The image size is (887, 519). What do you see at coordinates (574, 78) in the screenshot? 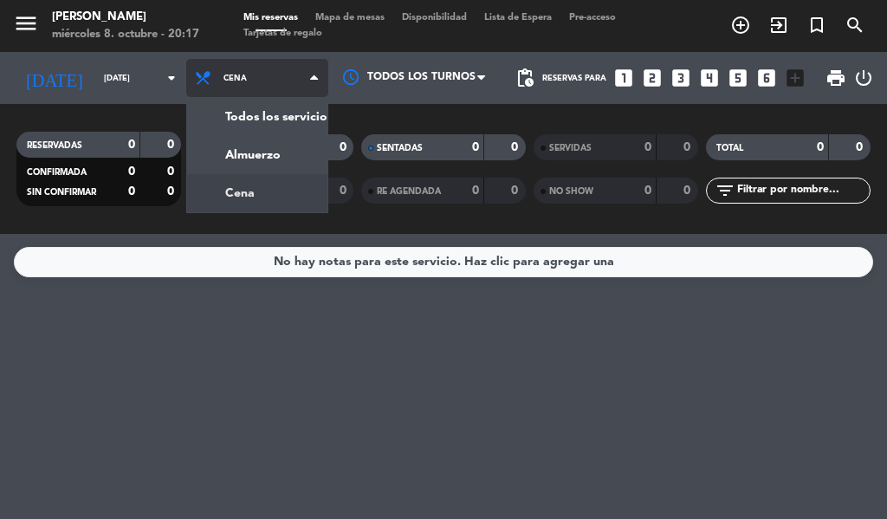
I see `span: Reservas para` at bounding box center [574, 78].